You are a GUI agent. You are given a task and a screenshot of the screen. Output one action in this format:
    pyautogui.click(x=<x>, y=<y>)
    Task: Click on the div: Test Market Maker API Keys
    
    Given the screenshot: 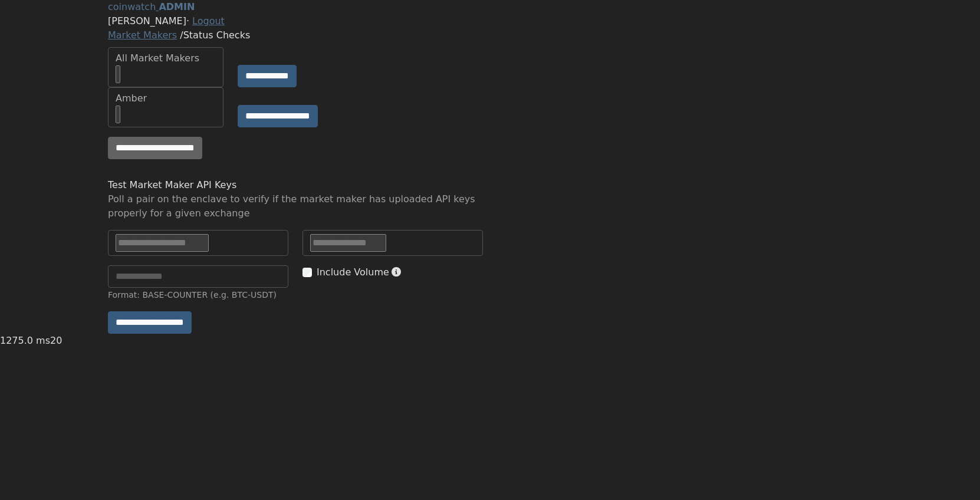 What is the action you would take?
    pyautogui.click(x=296, y=185)
    